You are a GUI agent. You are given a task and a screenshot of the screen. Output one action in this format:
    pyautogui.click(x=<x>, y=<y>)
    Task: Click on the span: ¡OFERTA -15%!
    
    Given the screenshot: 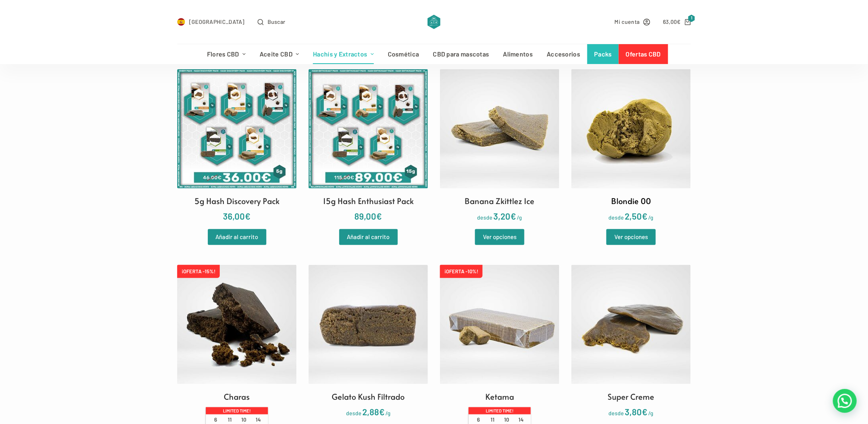 What is the action you would take?
    pyautogui.click(x=198, y=271)
    